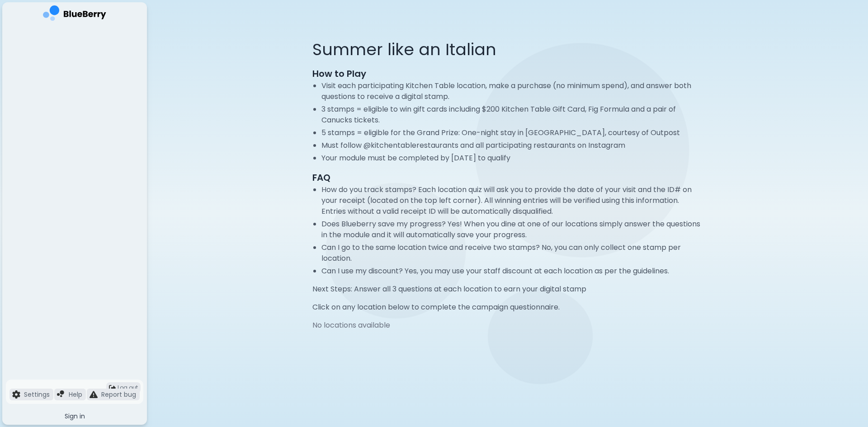  Describe the element at coordinates (46, 69) in the screenshot. I see `p: Shift ends` at that location.